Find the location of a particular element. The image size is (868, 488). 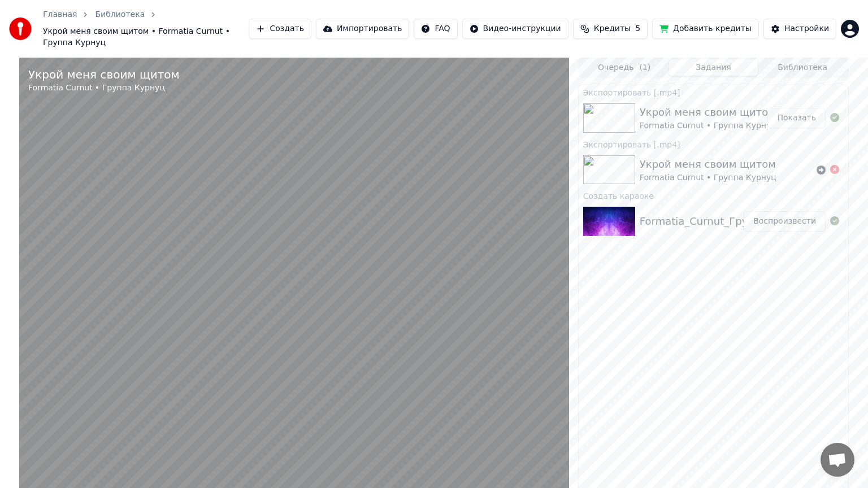

button: Показать is located at coordinates (796, 118).